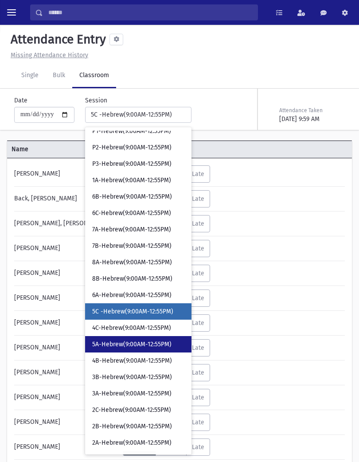  Describe the element at coordinates (132, 443) in the screenshot. I see `span: 2A-Hebrew(9:00AM-12:55PM)` at that location.